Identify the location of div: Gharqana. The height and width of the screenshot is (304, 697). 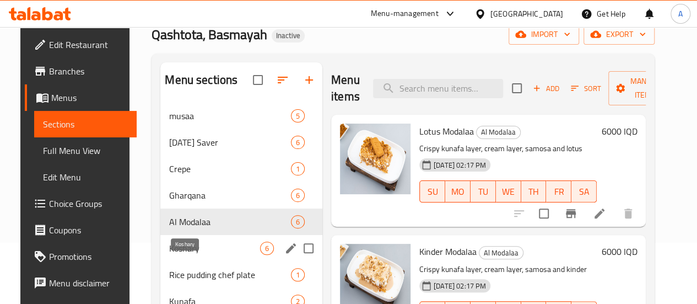
(230, 195).